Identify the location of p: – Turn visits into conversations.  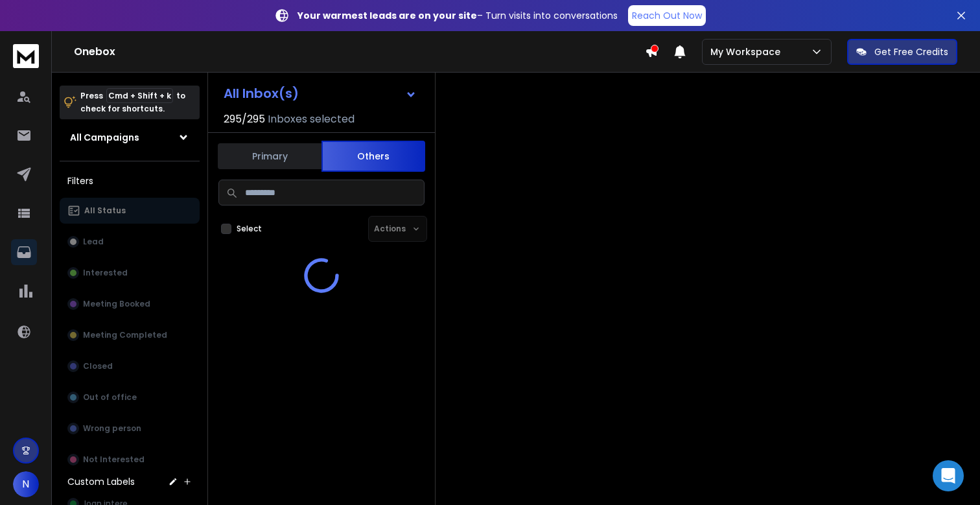
(457, 16).